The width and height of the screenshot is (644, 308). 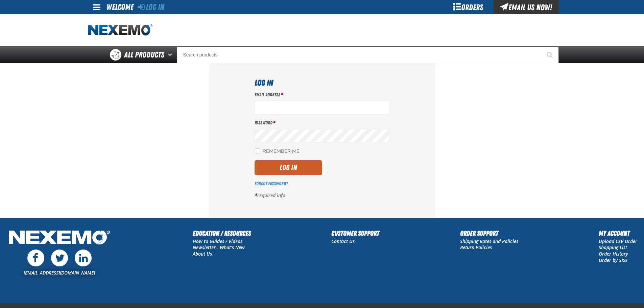 What do you see at coordinates (257, 151) in the screenshot?
I see `input: Remember Me` at bounding box center [257, 151].